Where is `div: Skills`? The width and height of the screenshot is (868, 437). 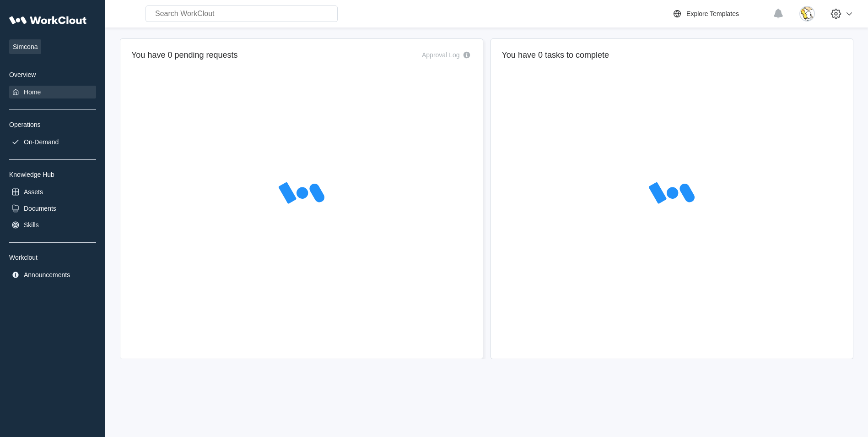 div: Skills is located at coordinates (31, 225).